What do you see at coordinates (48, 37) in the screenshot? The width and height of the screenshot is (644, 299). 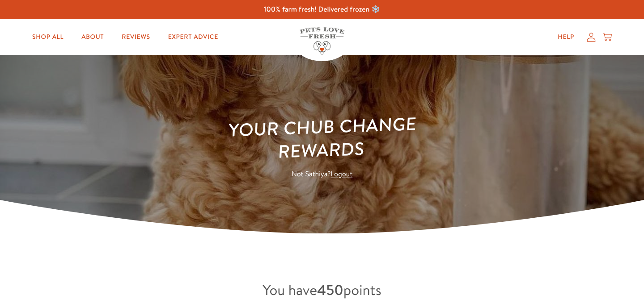 I see `a: Shop All` at bounding box center [48, 37].